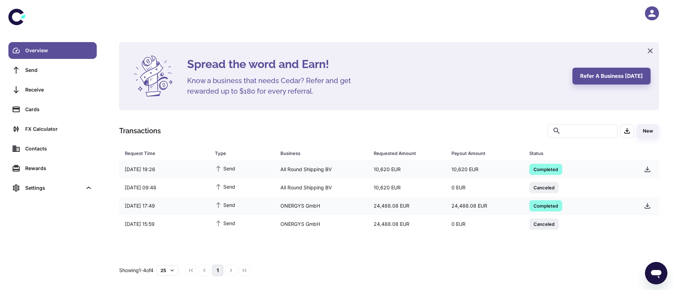 The width and height of the screenshot is (673, 290). I want to click on div: Overview, so click(59, 50).